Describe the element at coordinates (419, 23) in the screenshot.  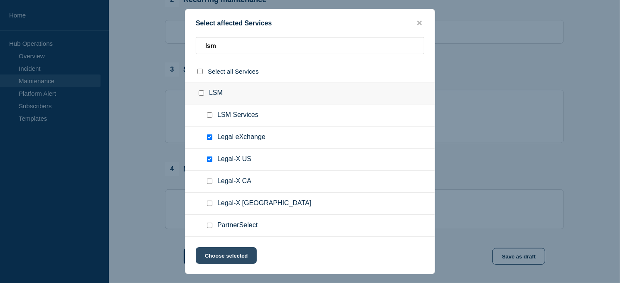
I see `button: close button` at that location.